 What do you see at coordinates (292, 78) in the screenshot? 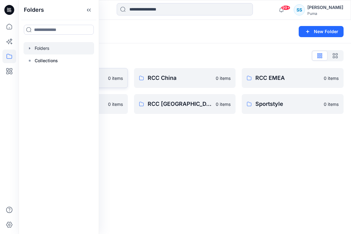
I see `a: RCC EMEA0 items` at bounding box center [292, 78].